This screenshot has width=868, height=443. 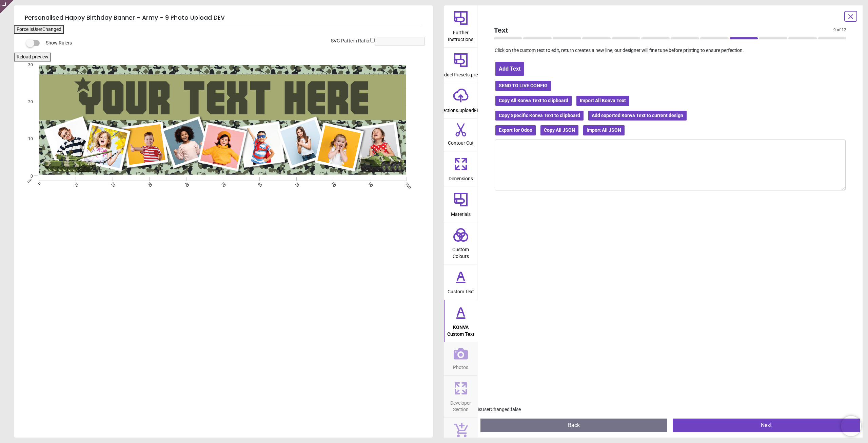 What do you see at coordinates (461, 321) in the screenshot?
I see `button: KONVA Custom Text` at bounding box center [461, 321].